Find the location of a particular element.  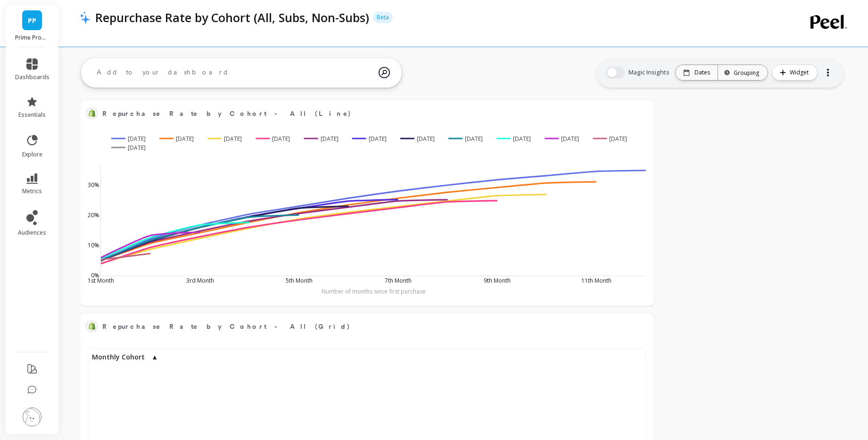

p: Beta is located at coordinates (383, 18).